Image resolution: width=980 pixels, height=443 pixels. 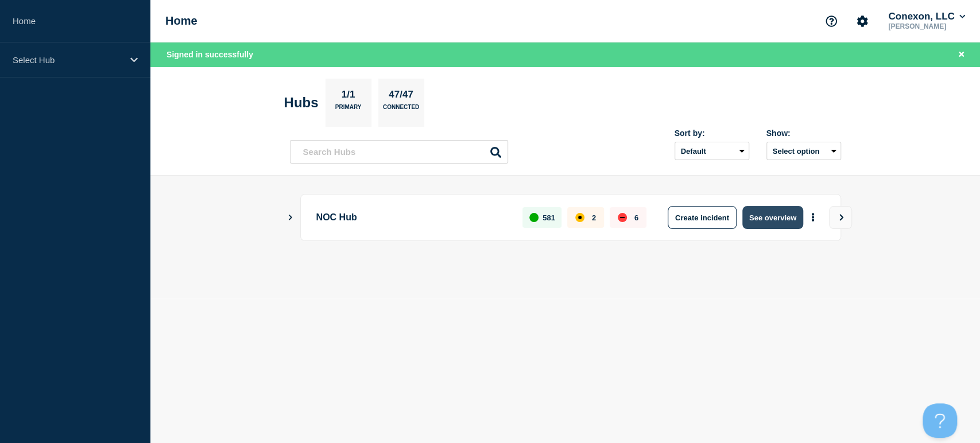 I want to click on div: Sort by:, so click(x=712, y=133).